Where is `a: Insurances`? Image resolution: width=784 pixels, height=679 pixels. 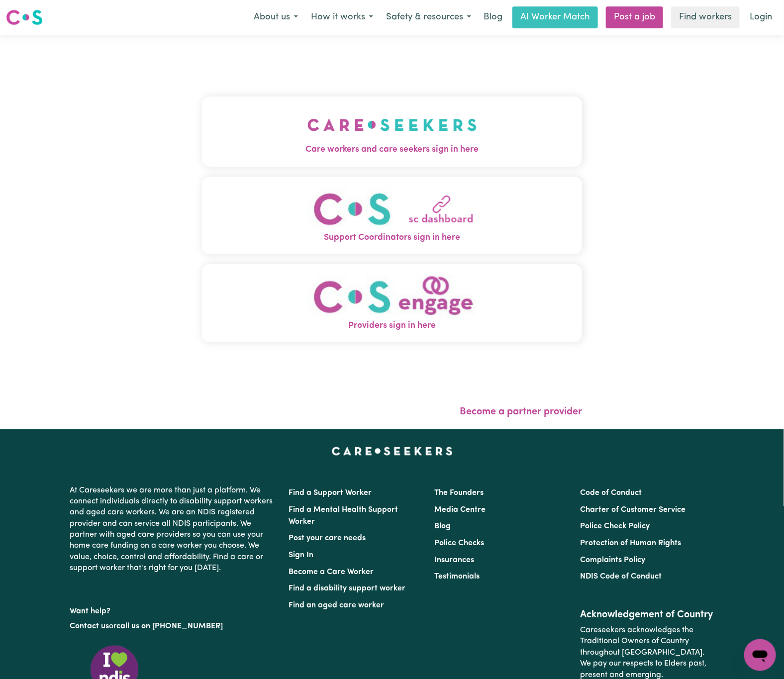 a: Insurances is located at coordinates (454, 560).